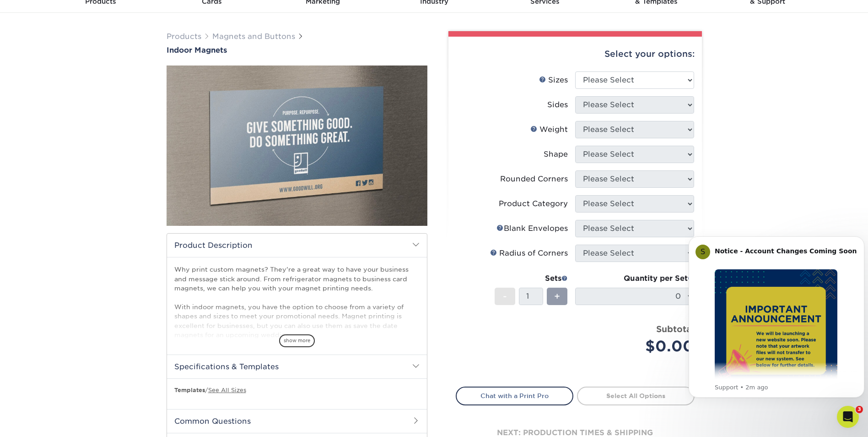 This screenshot has width=868, height=437. I want to click on strong: Subtotal, so click(675, 329).